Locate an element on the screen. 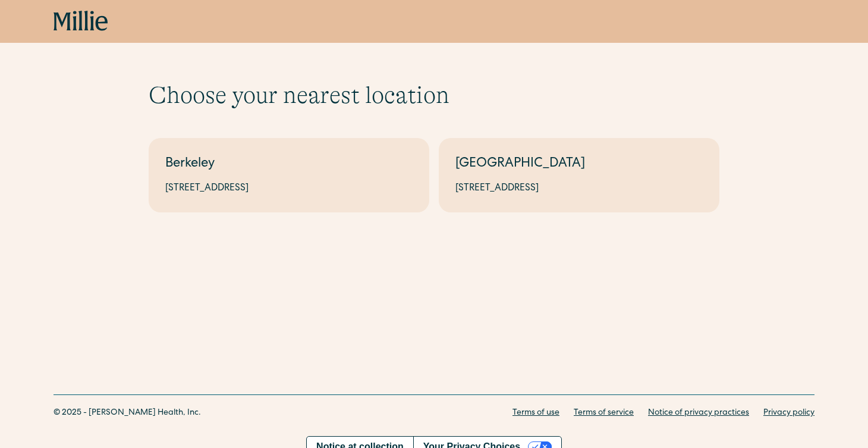 Image resolution: width=868 pixels, height=448 pixels. a: Notice of privacy practices is located at coordinates (699, 413).